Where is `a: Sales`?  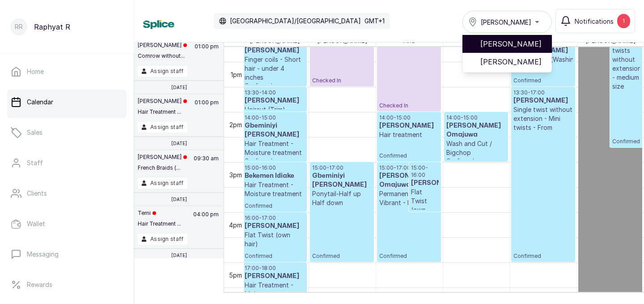
a: Sales is located at coordinates (67, 133).